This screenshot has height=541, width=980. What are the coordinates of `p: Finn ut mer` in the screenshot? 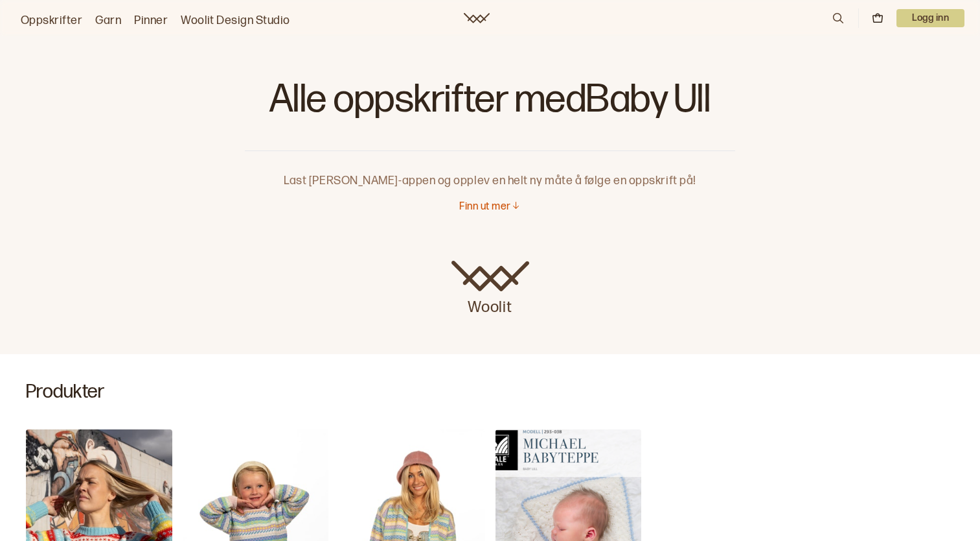 It's located at (485, 207).